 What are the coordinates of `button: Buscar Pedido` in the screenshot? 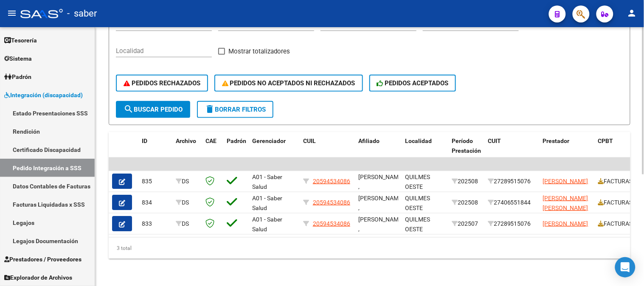 It's located at (153, 109).